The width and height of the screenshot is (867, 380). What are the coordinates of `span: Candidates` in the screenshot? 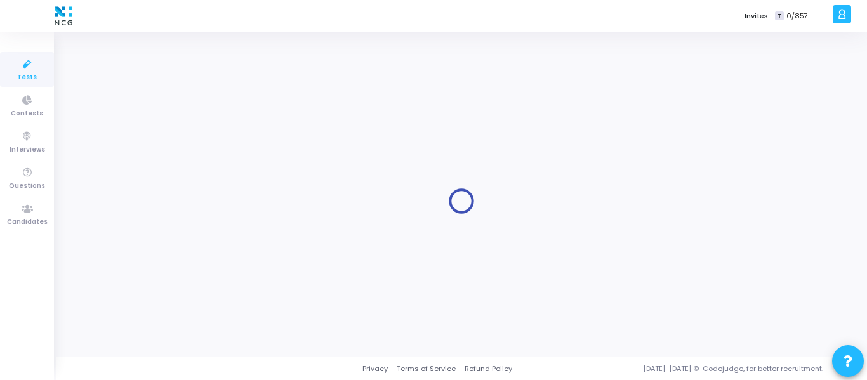 It's located at (27, 222).